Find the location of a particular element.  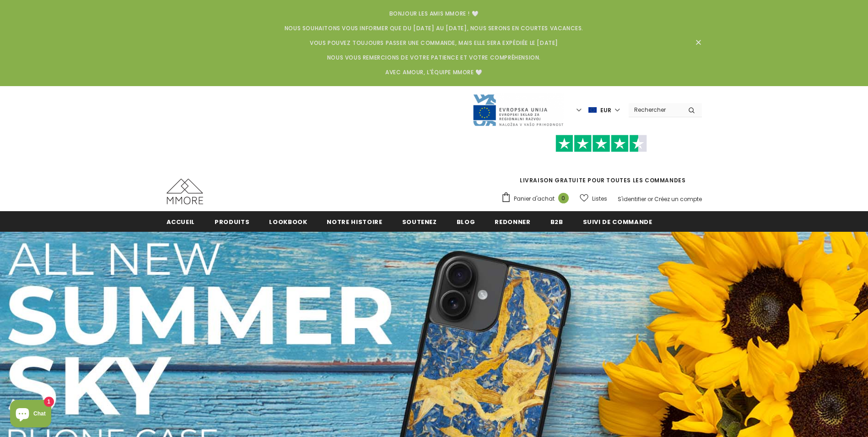

span: soutenez is located at coordinates (419, 222).